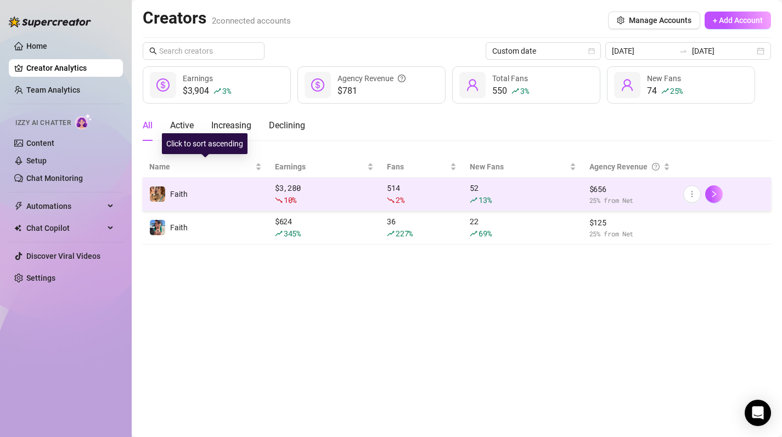  What do you see at coordinates (251, 21) in the screenshot?
I see `span: 2 connected accounts` at bounding box center [251, 21].